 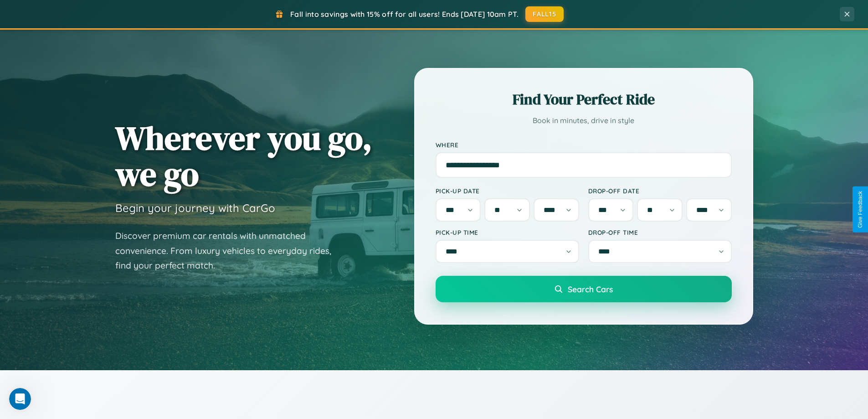 I want to click on h2: Find Your Perfect Ride, so click(x=584, y=99).